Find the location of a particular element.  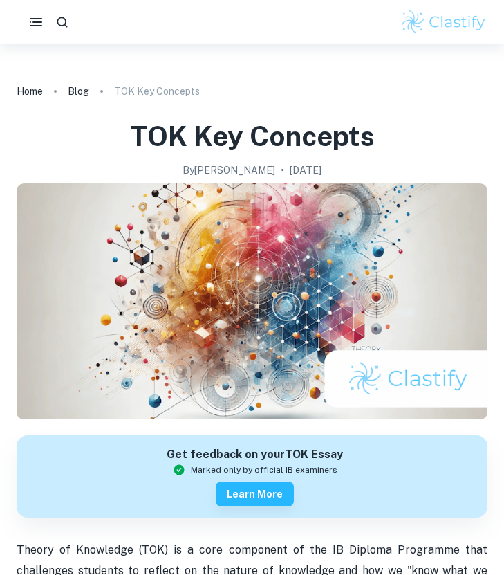

h1: TOK Key Concepts is located at coordinates (253, 136).